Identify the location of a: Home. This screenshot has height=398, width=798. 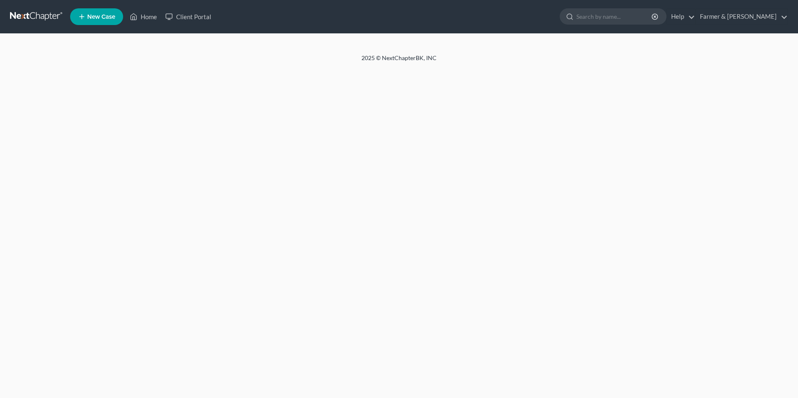
(143, 17).